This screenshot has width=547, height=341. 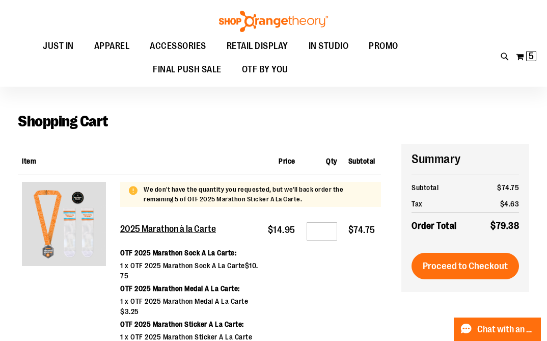 What do you see at coordinates (129, 311) in the screenshot?
I see `span: $3.25` at bounding box center [129, 311].